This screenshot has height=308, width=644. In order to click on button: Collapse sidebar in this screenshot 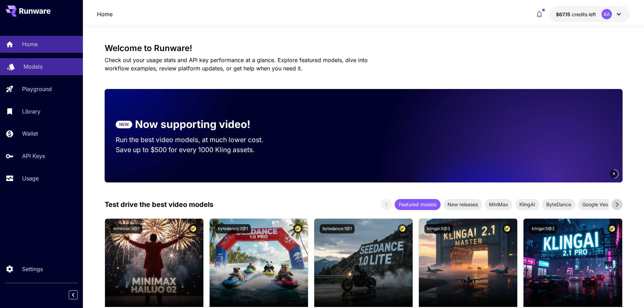, I will do `click(74, 295)`.